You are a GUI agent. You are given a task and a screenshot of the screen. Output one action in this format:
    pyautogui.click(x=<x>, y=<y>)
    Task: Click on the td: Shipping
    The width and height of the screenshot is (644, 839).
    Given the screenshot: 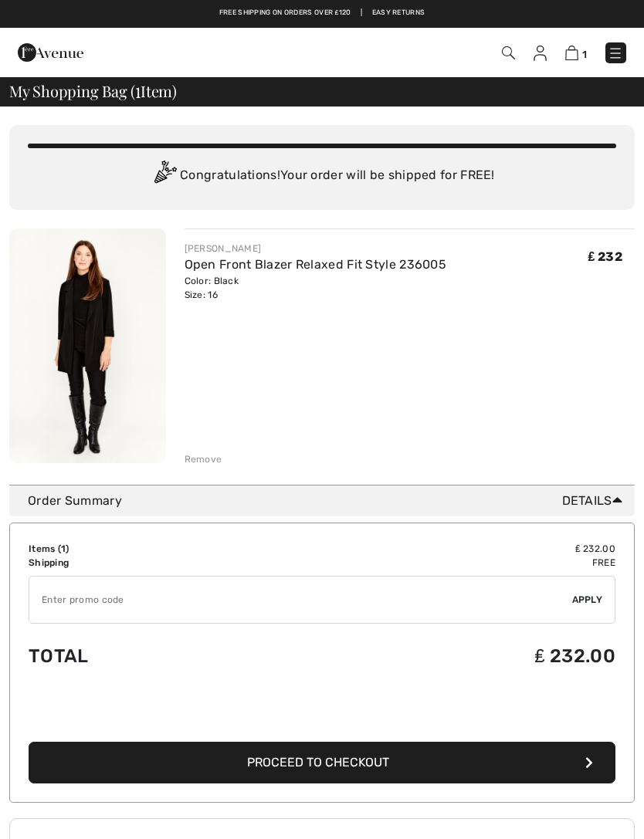 What is the action you would take?
    pyautogui.click(x=153, y=563)
    